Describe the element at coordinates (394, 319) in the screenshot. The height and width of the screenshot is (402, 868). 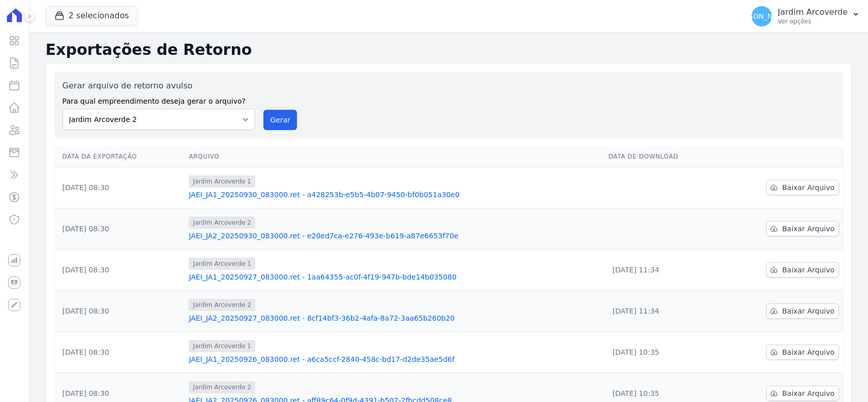
I see `a: JAEI_JA2_20250927_083000.ret - 8cf14bf3-36b2-4afa-8a72-3aa65b260b20` at that location.